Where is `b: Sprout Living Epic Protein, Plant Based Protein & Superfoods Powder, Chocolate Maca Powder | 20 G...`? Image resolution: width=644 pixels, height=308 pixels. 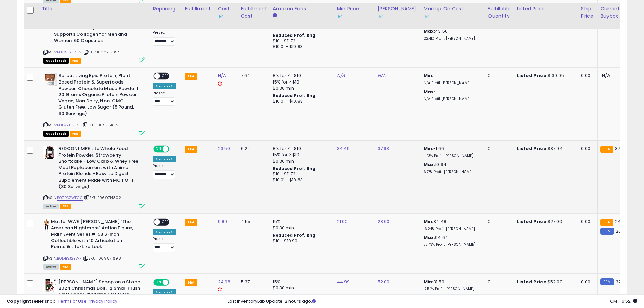
b: Sprout Living Epic Protein, Plant Based Protein & Superfoods Powder, Chocolate Maca Powder | 20 G... is located at coordinates (99, 95).